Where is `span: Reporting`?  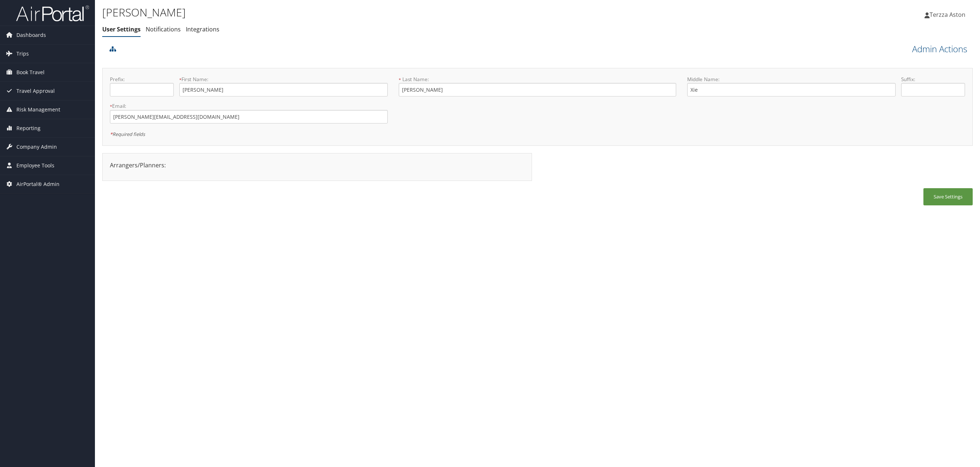 span: Reporting is located at coordinates (28, 128).